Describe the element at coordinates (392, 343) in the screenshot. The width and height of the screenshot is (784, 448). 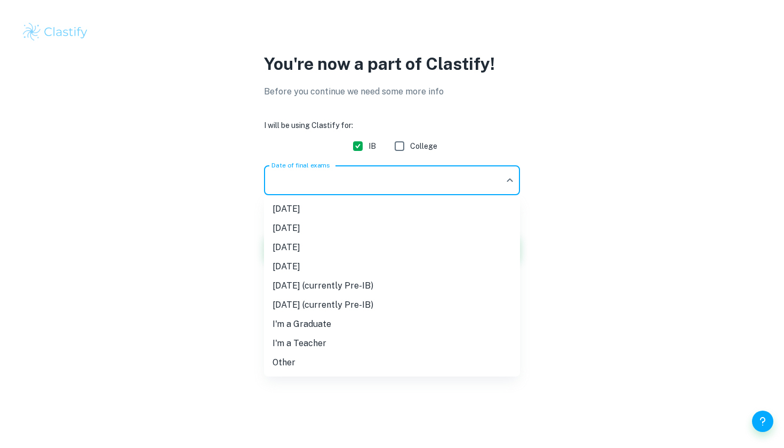
I see `li: I'm a Teacher` at that location.